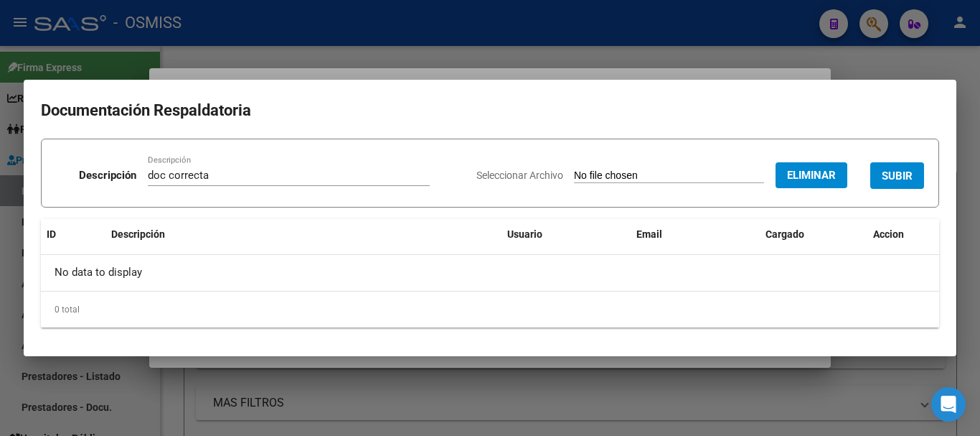 This screenshot has width=980, height=436. I want to click on datatable-header-cell: ID, so click(73, 234).